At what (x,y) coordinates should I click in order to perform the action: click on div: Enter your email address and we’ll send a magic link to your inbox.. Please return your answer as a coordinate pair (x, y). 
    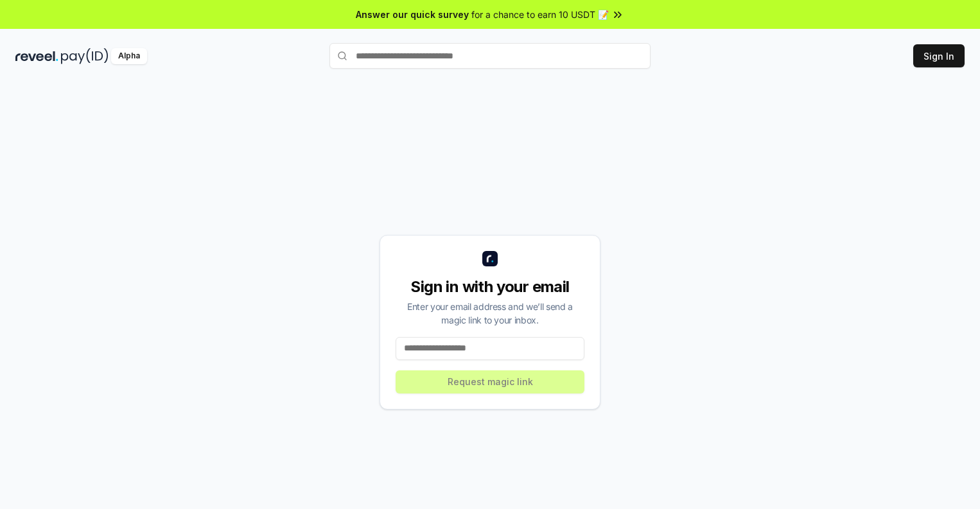
    Looking at the image, I should click on (490, 313).